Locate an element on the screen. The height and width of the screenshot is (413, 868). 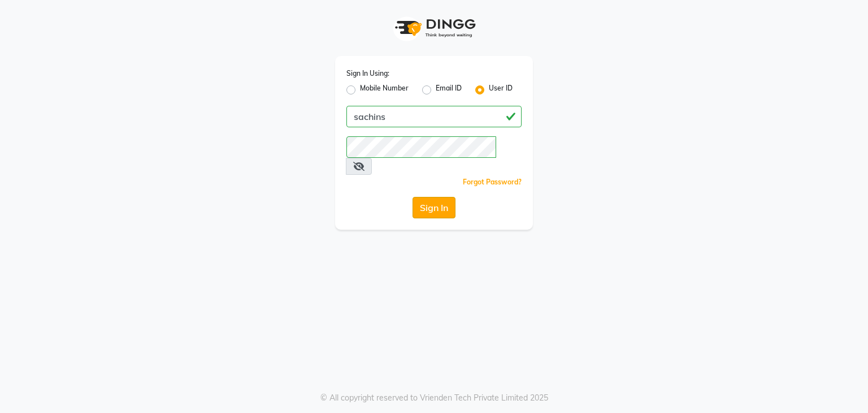
a: Forgot Password? is located at coordinates (492, 182).